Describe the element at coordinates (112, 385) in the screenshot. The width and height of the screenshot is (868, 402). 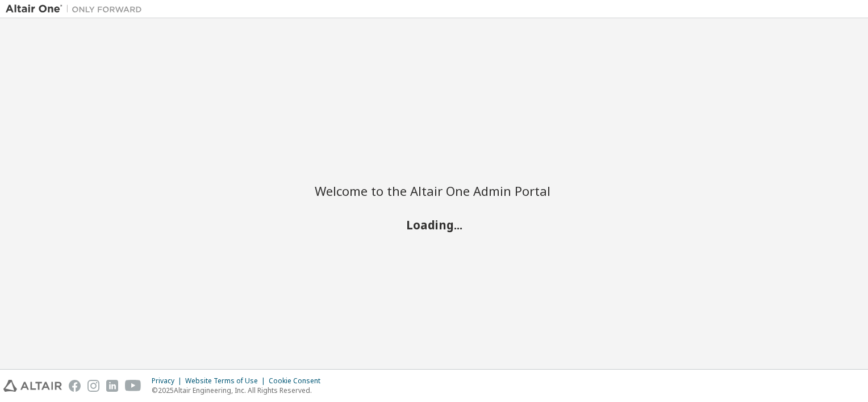
I see `img: linkedin.svg` at that location.